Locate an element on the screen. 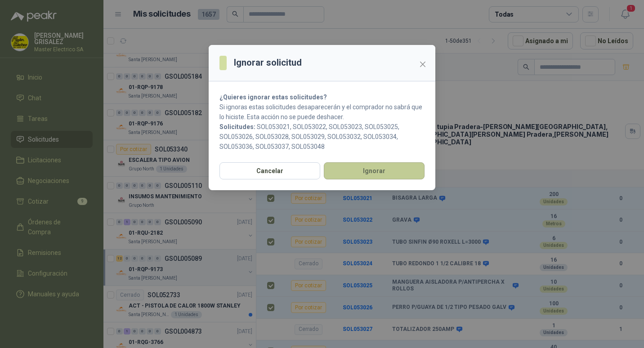  h3: Ignorar solicitud is located at coordinates (268, 63).